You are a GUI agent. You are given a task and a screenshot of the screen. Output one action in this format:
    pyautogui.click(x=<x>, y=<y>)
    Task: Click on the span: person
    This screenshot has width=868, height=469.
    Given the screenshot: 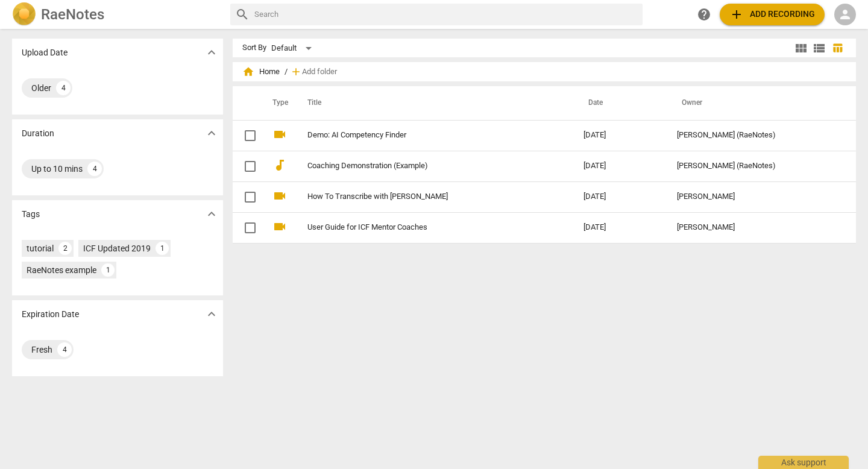 What is the action you would take?
    pyautogui.click(x=845, y=14)
    